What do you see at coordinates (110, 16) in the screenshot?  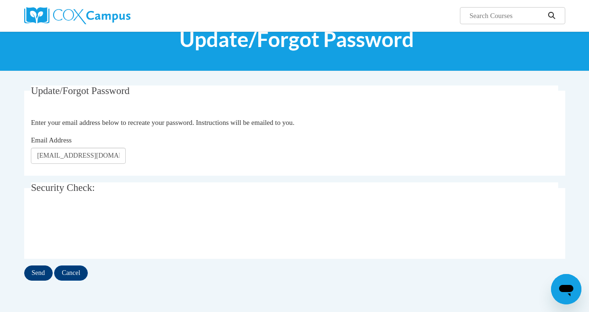 I see `a: Cox Campus` at bounding box center [110, 16].